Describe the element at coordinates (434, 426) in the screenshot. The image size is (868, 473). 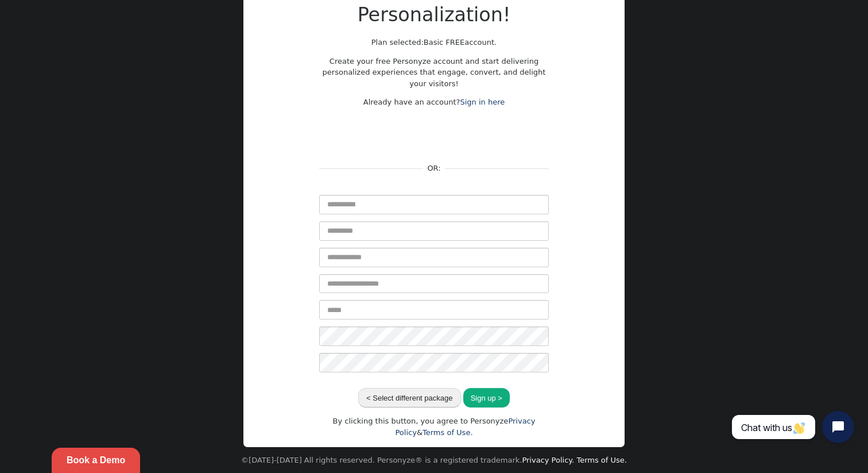
I see `div: By clicking this button, you agree to Personyze & .` at that location.